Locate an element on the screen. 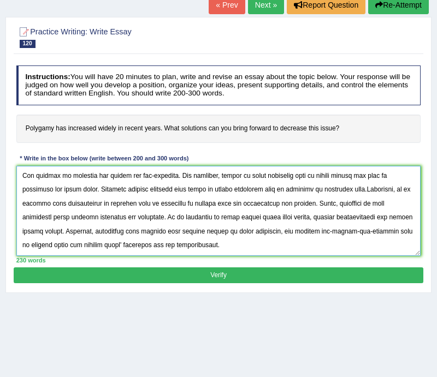  h4: You will have 20 minutes to plan, write and revise an essay about the topic below. Your response ... is located at coordinates (218, 85).